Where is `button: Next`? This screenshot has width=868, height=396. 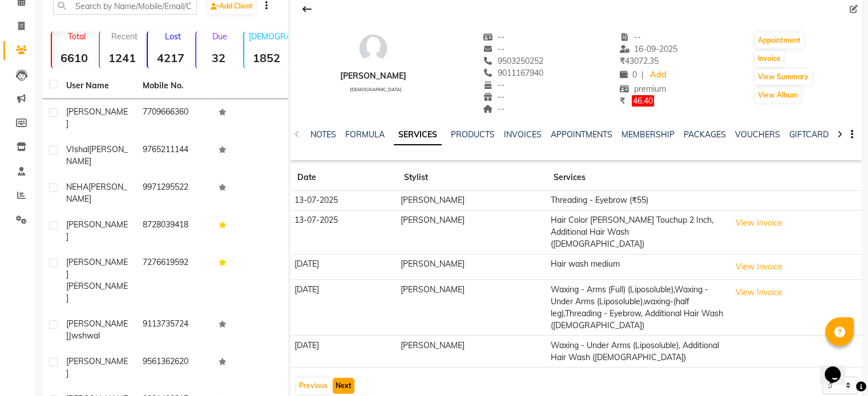
button: Next is located at coordinates (343, 386).